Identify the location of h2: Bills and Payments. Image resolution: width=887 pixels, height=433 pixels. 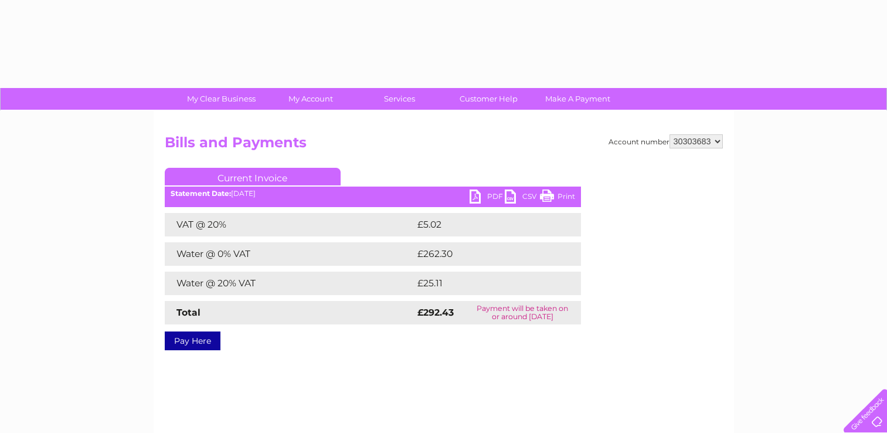
(444, 145).